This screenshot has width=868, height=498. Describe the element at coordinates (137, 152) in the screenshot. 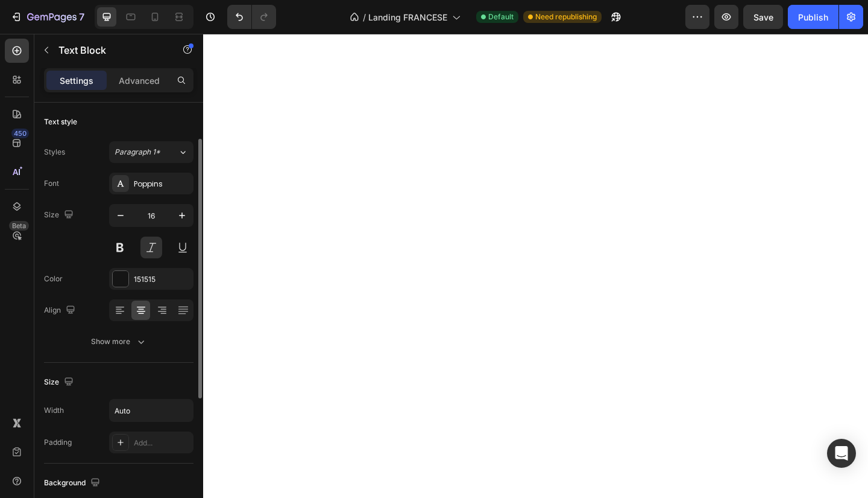

I see `span: Paragraph 1*` at that location.